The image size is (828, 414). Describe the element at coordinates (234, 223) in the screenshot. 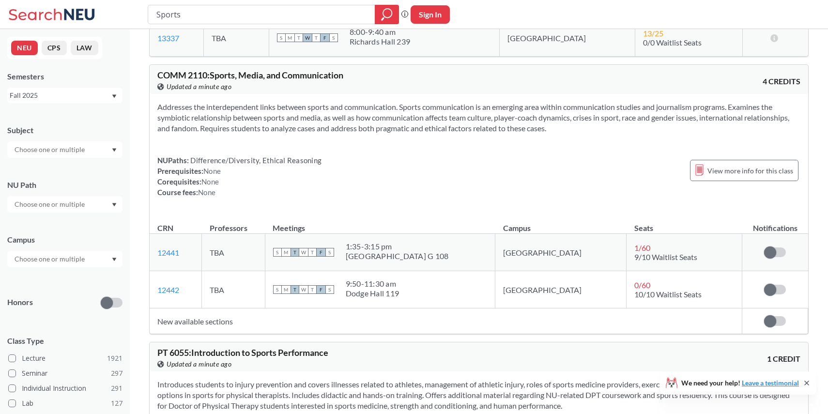

I see `th: Professors` at that location.